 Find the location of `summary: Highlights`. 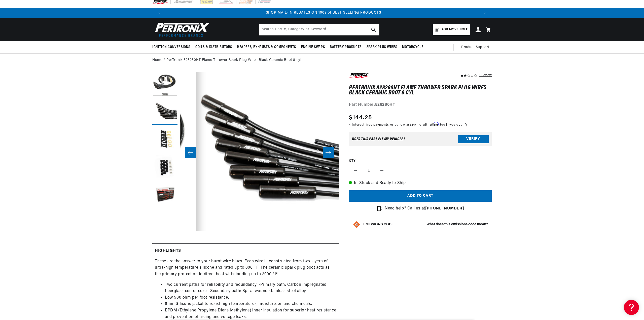

summary: Highlights is located at coordinates (245, 251).